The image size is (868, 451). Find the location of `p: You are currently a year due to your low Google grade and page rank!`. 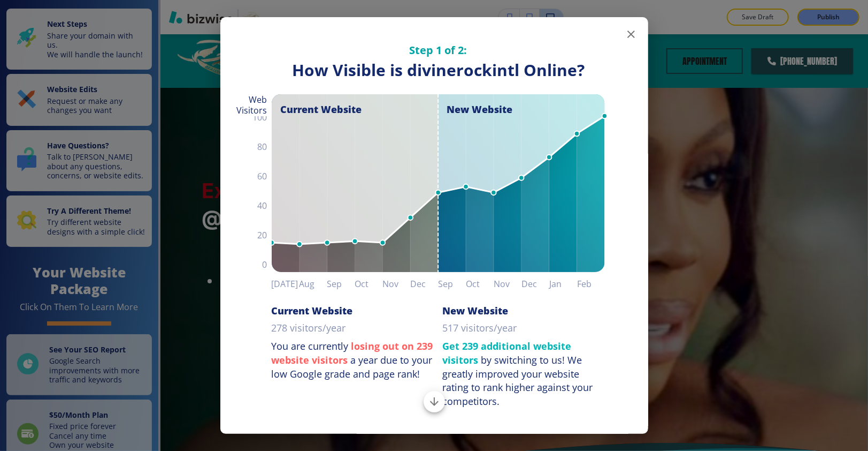

p: You are currently a year due to your low Google grade and page rank! is located at coordinates (353, 360).